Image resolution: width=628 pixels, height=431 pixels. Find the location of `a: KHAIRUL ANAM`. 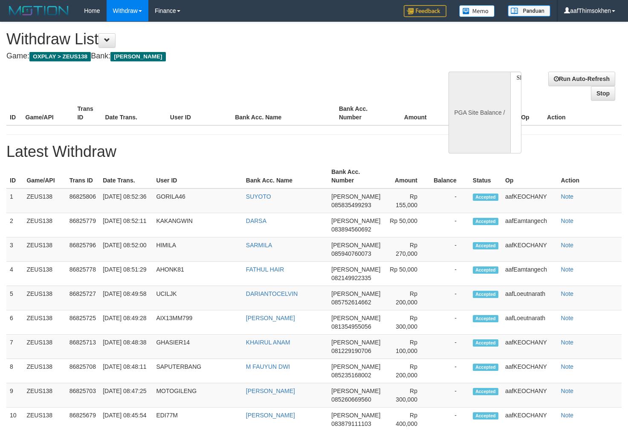

a: KHAIRUL ANAM is located at coordinates (268, 342).